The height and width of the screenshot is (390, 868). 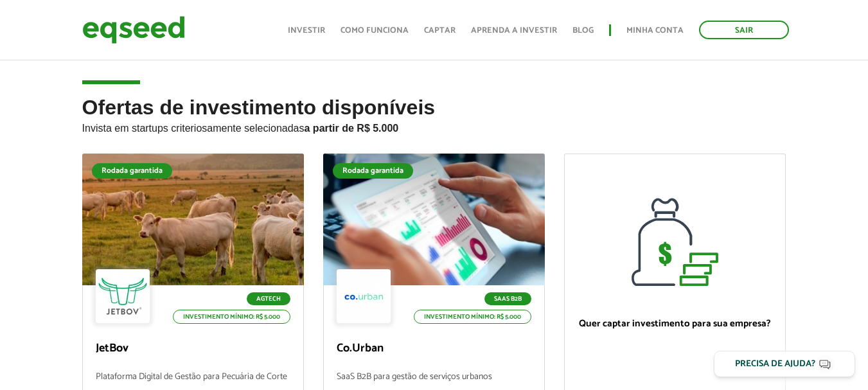 I want to click on a: Sair, so click(x=744, y=30).